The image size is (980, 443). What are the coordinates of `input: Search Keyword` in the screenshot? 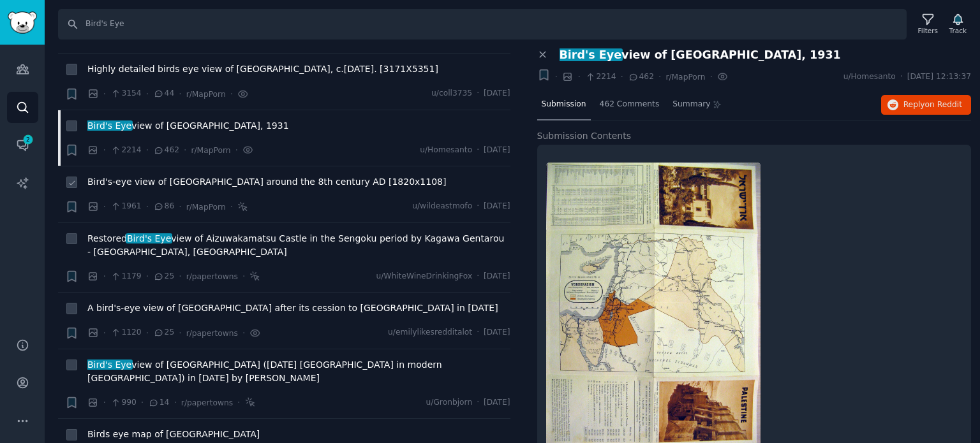 It's located at (483, 24).